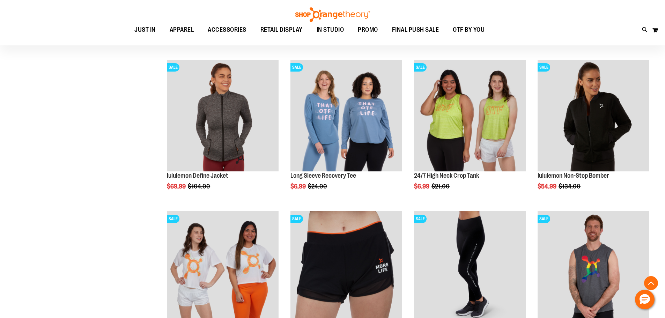  Describe the element at coordinates (145, 30) in the screenshot. I see `span: JUST IN` at that location.